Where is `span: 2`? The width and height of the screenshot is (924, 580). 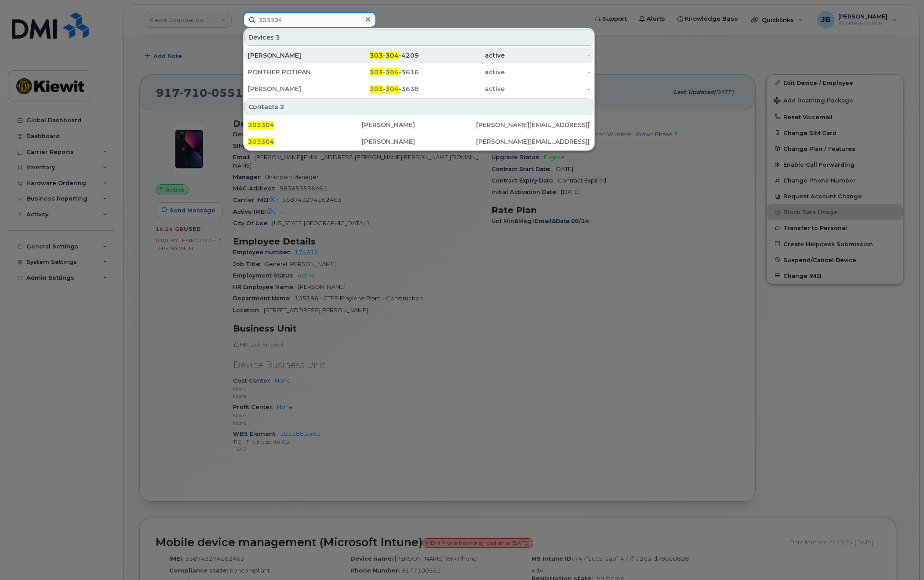 span: 2 is located at coordinates (282, 107).